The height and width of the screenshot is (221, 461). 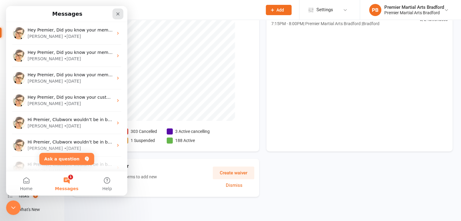 What do you see at coordinates (61, 8) in the screenshot?
I see `h1: Messages` at bounding box center [61, 8].